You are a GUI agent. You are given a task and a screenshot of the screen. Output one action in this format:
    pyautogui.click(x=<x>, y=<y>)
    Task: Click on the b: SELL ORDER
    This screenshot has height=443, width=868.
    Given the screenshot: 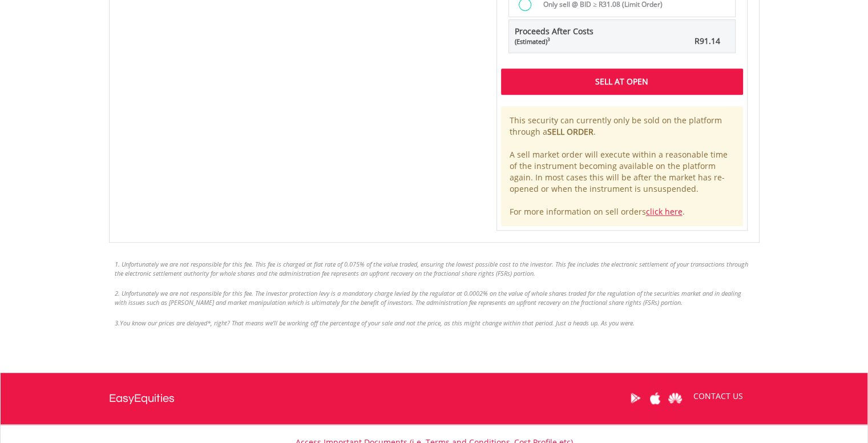 What is the action you would take?
    pyautogui.click(x=570, y=131)
    